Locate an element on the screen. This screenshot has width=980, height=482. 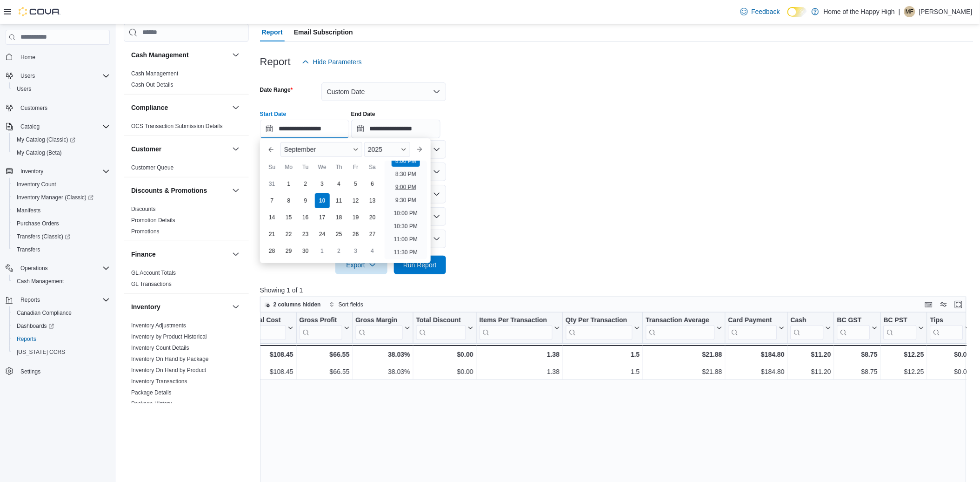
div: day-12 is located at coordinates (356, 201).